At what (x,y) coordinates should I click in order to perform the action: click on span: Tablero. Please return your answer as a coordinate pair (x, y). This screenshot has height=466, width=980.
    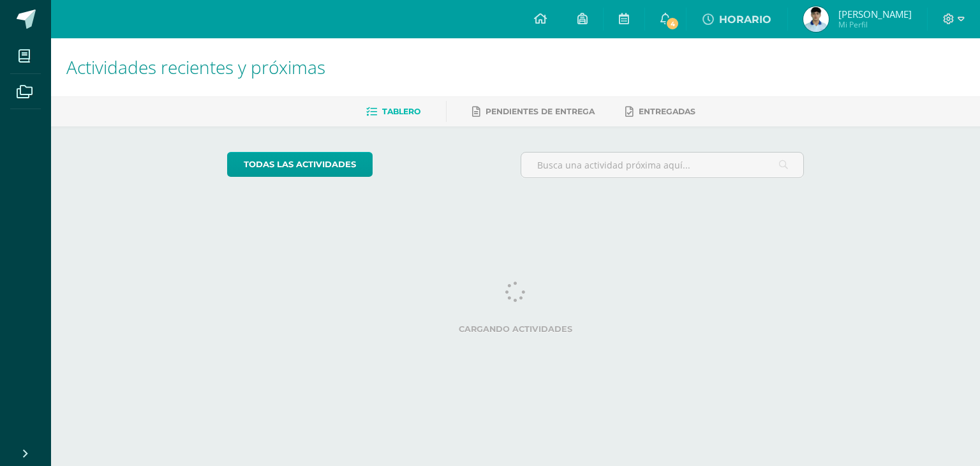
    Looking at the image, I should click on (401, 111).